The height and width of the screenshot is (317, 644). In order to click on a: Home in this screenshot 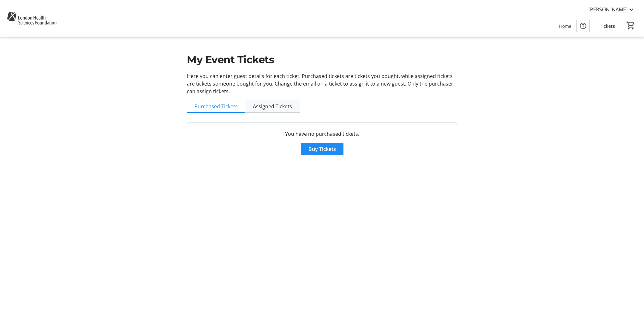, I will do `click(565, 26)`.